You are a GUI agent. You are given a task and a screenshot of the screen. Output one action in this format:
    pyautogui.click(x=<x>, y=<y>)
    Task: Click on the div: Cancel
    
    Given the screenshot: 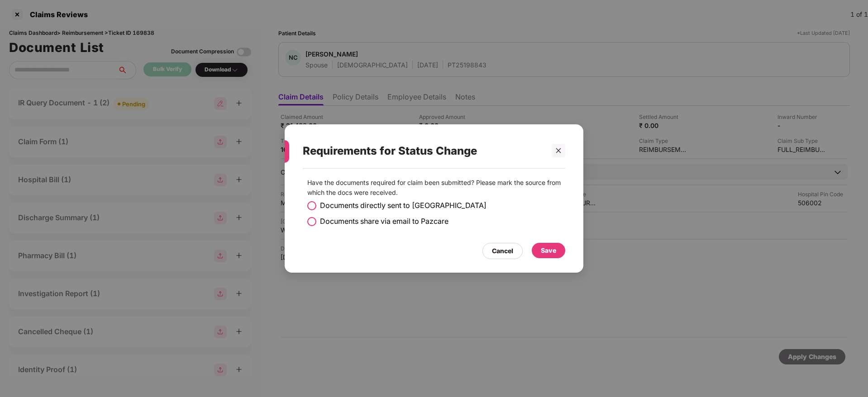 What is the action you would take?
    pyautogui.click(x=502, y=251)
    